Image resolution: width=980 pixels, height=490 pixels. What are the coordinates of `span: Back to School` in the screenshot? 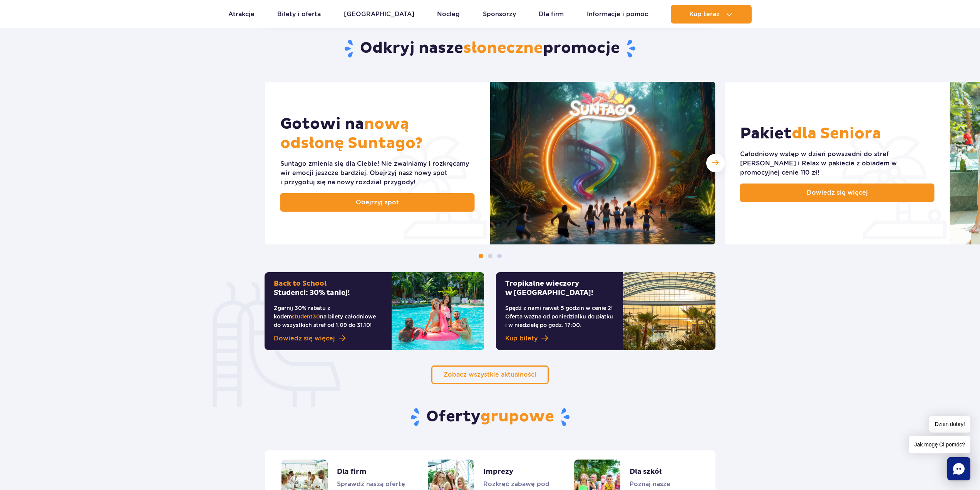 It's located at (300, 283).